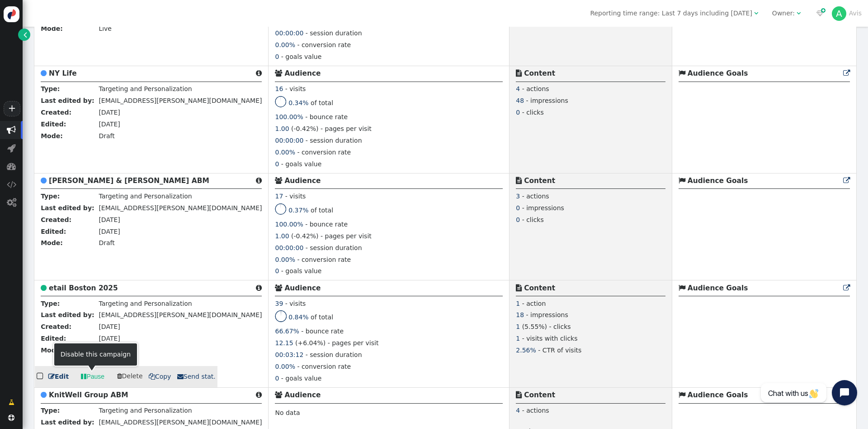 This screenshot has height=429, width=868. I want to click on b: Audience, so click(303, 394).